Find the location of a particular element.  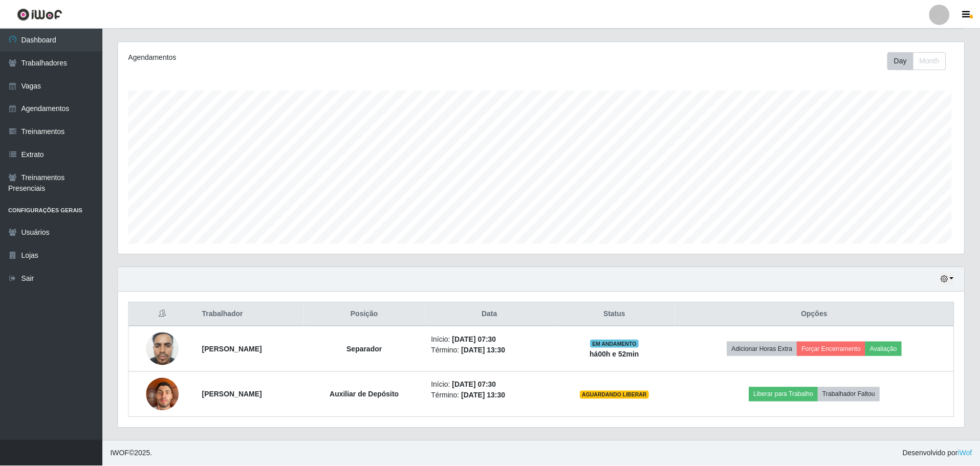

strong: há 00 h e 52 min is located at coordinates (615, 354).